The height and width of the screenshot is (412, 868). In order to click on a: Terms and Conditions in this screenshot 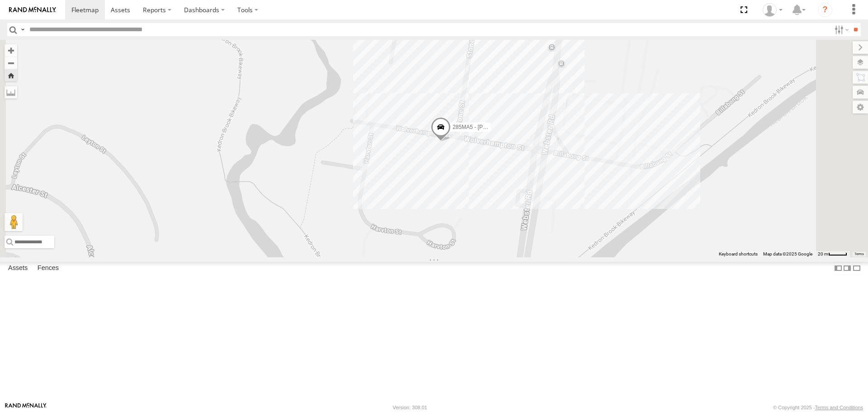, I will do `click(839, 407)`.